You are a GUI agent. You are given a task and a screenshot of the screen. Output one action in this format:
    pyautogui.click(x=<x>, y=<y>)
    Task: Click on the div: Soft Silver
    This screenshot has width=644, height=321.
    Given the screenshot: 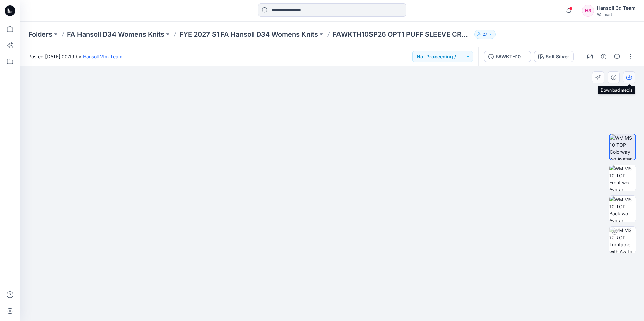 What is the action you would take?
    pyautogui.click(x=558, y=56)
    